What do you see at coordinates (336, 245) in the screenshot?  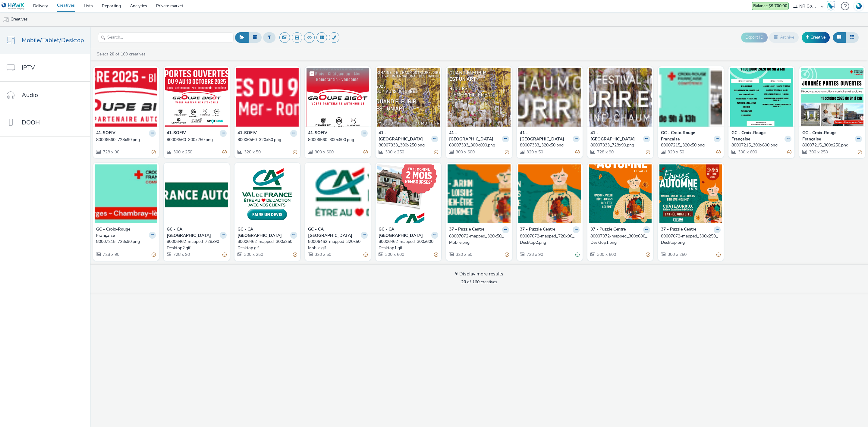 I see `div: 80006462-mapped_320x50_Mobile.gif` at bounding box center [336, 245].